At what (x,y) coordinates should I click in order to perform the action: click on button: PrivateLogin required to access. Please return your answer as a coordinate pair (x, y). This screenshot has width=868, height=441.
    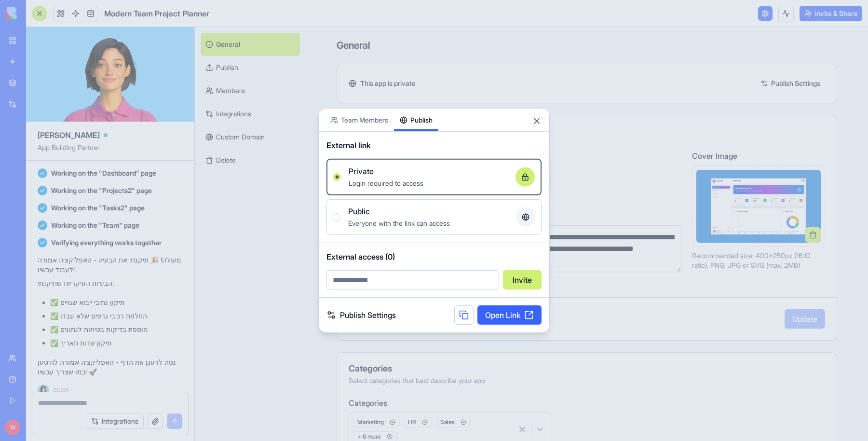
    Looking at the image, I should click on (337, 177).